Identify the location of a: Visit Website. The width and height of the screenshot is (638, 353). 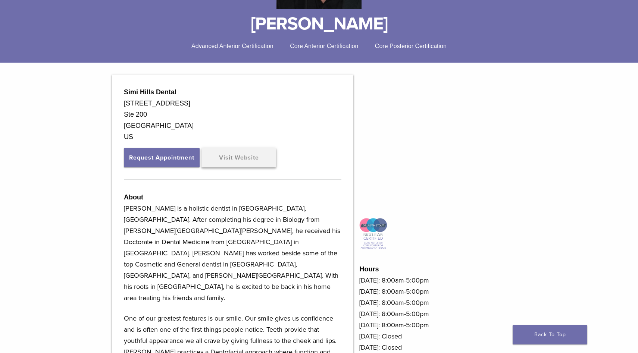
(239, 158).